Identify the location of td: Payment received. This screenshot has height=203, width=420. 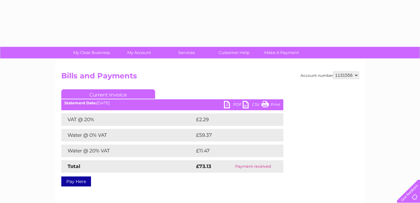
(253, 167).